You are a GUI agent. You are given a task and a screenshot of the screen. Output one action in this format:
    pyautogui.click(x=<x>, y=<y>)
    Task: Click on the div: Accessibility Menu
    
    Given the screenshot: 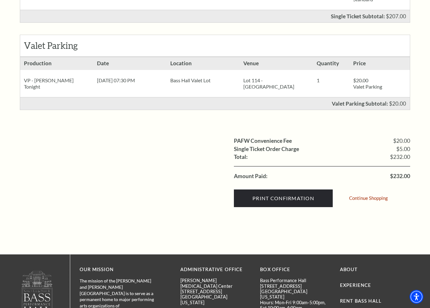 What is the action you would take?
    pyautogui.click(x=417, y=297)
    